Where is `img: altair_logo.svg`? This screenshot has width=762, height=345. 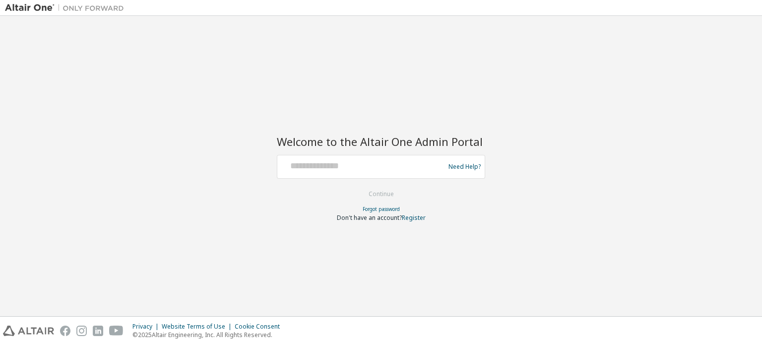 img: altair_logo.svg is located at coordinates (28, 330).